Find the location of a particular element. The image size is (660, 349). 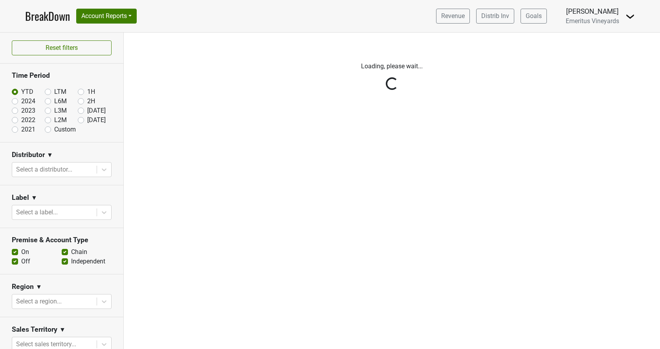

a: Distrib Inv is located at coordinates (495, 16).